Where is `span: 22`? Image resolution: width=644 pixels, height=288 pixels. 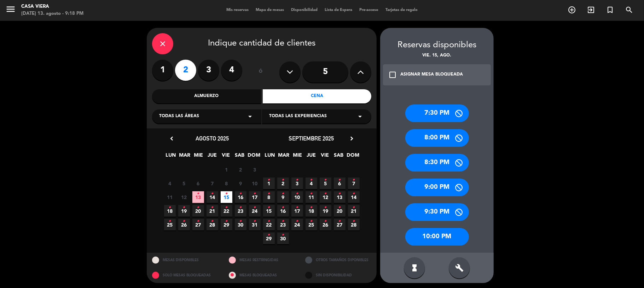
span: 22 is located at coordinates (269, 225).